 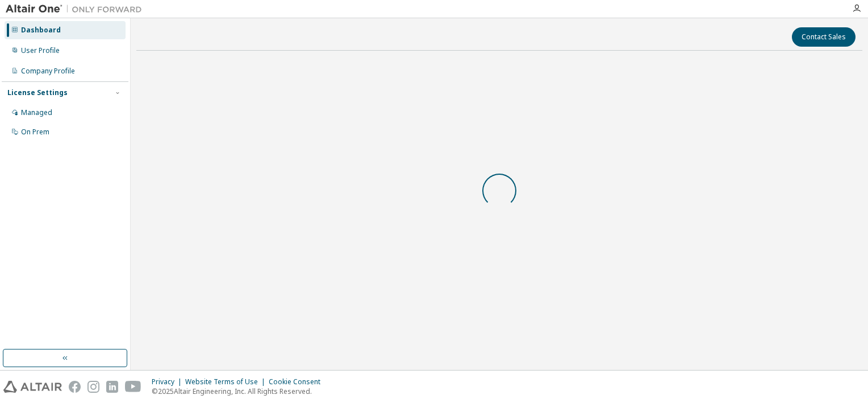 What do you see at coordinates (75, 386) in the screenshot?
I see `img: facebook.svg` at bounding box center [75, 386].